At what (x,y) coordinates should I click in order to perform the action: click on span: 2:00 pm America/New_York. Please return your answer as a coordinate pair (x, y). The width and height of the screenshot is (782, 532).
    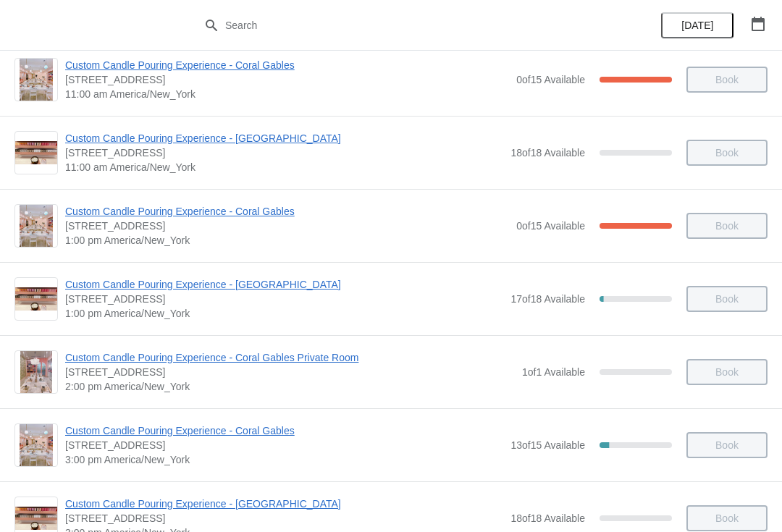
    Looking at the image, I should click on (289, 386).